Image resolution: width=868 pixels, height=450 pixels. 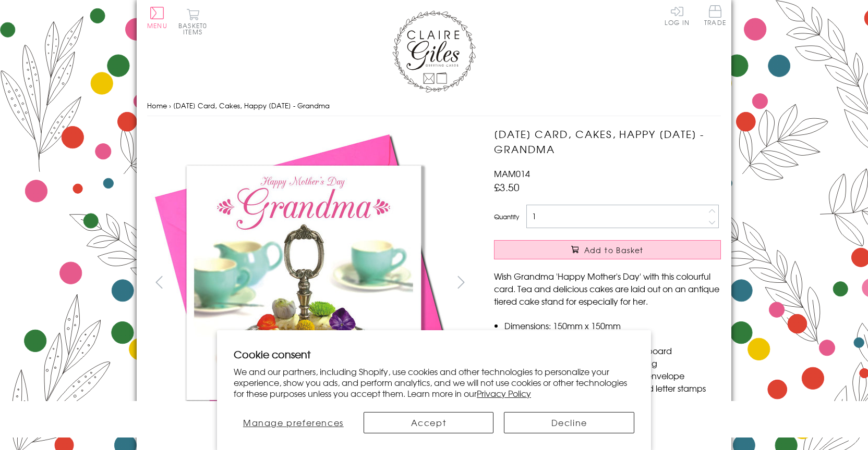 I want to click on span: £3.50, so click(x=507, y=187).